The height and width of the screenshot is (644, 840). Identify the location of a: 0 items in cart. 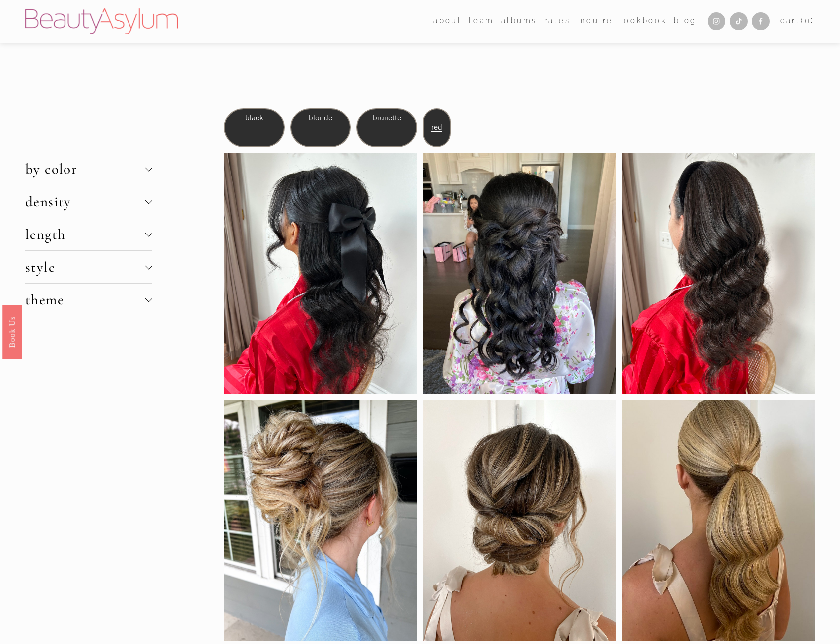
(797, 21).